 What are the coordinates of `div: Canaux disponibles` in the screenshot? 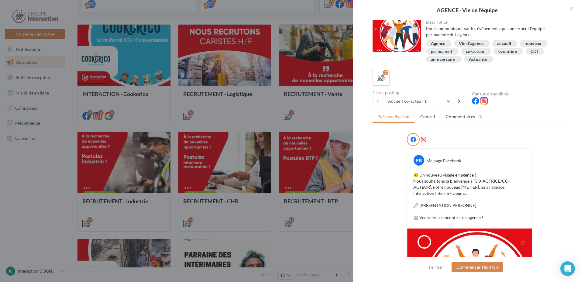 It's located at (519, 94).